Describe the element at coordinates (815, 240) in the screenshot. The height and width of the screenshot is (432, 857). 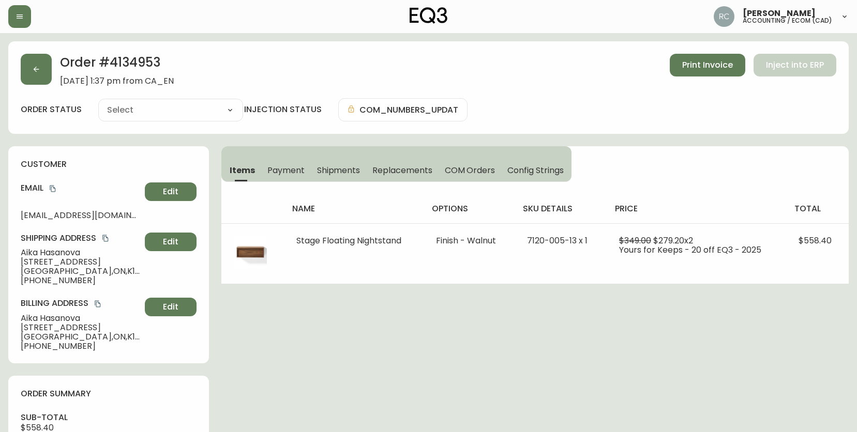
I see `span: $558.40` at that location.